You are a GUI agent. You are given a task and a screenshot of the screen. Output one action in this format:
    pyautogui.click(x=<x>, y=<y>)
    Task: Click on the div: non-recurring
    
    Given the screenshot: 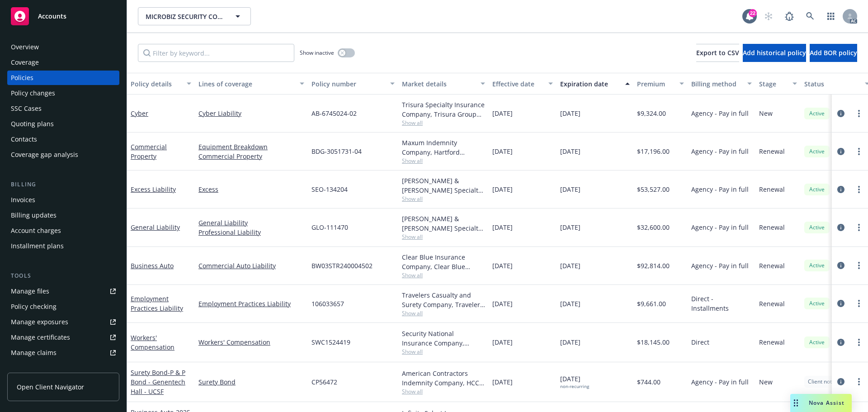 What is the action you would take?
    pyautogui.click(x=574, y=386)
    